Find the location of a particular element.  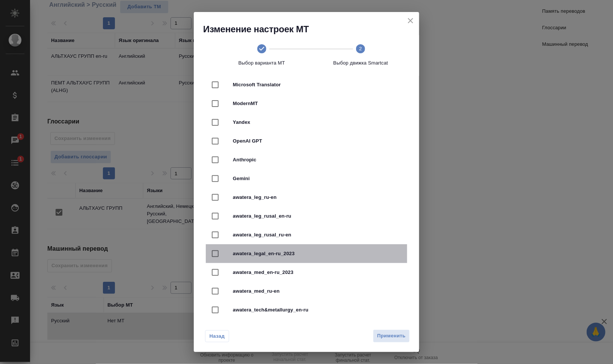

span: Выбор варианта МТ is located at coordinates (262, 63).